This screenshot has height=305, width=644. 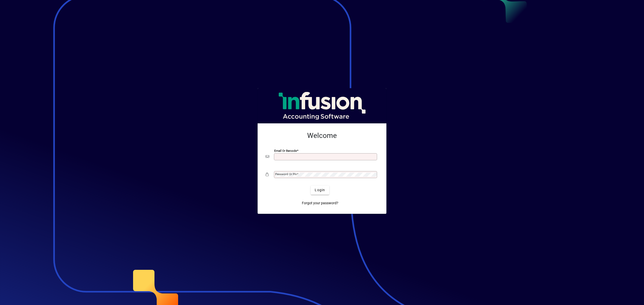 What do you see at coordinates (320, 190) in the screenshot?
I see `button: Login` at bounding box center [320, 190].